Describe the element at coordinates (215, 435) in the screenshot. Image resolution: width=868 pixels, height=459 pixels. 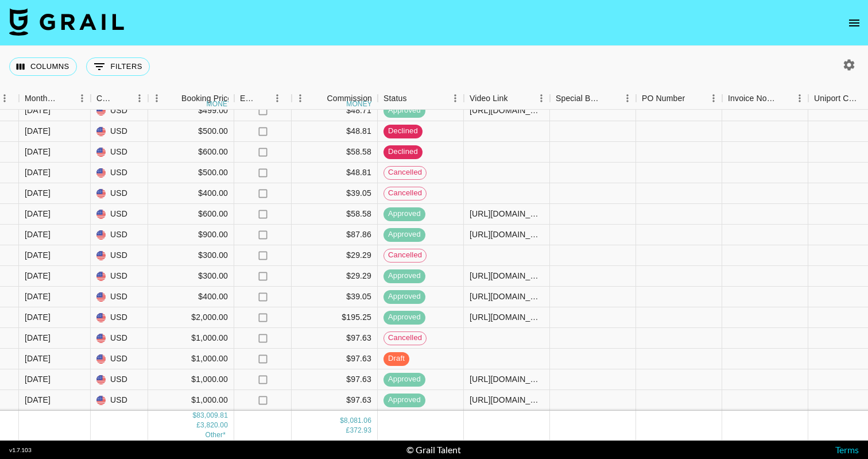
I see `span: € 37.55` at that location.